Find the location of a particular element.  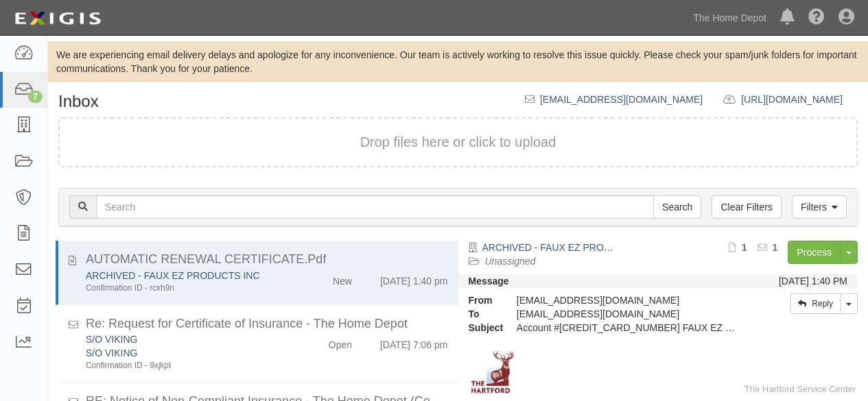

strong: To is located at coordinates (482, 314).